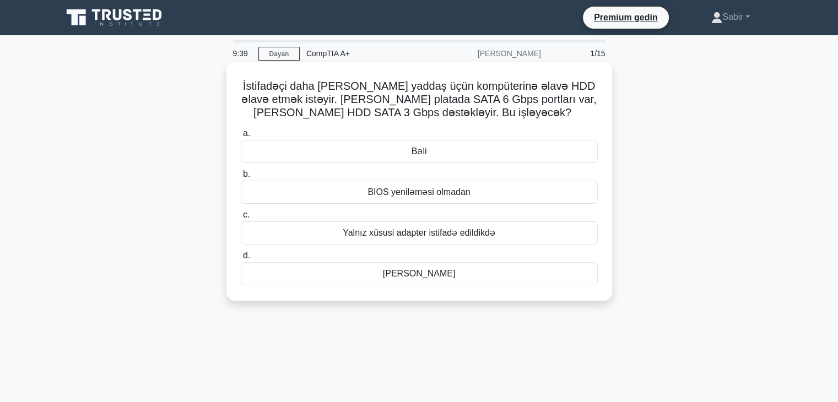 This screenshot has height=402, width=838. Describe the element at coordinates (626, 17) in the screenshot. I see `a: Premium gedin` at that location.